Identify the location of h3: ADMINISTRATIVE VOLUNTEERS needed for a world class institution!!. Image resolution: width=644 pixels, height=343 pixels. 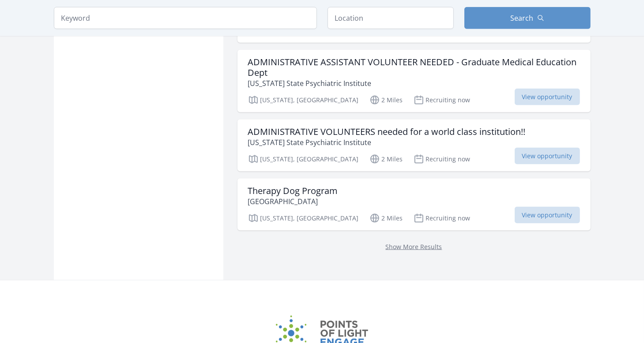
(386, 132).